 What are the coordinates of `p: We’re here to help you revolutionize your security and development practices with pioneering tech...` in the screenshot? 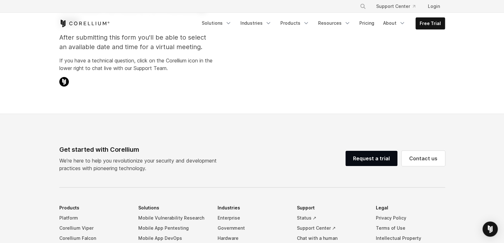 It's located at (141, 165).